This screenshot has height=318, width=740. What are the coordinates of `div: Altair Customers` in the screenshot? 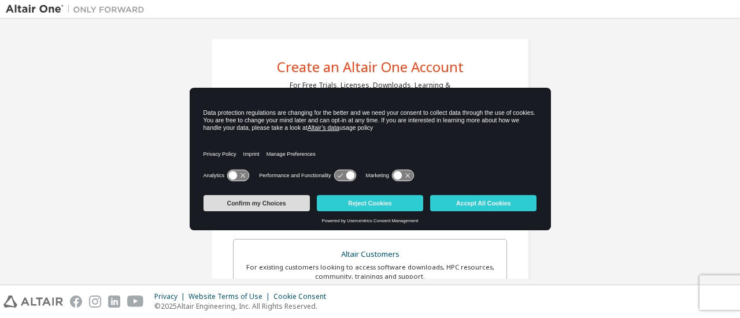 It's located at (370, 255).